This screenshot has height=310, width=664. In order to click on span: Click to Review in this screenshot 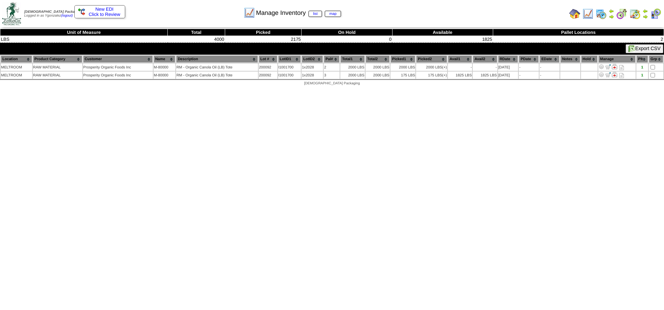, I will do `click(100, 14)`.